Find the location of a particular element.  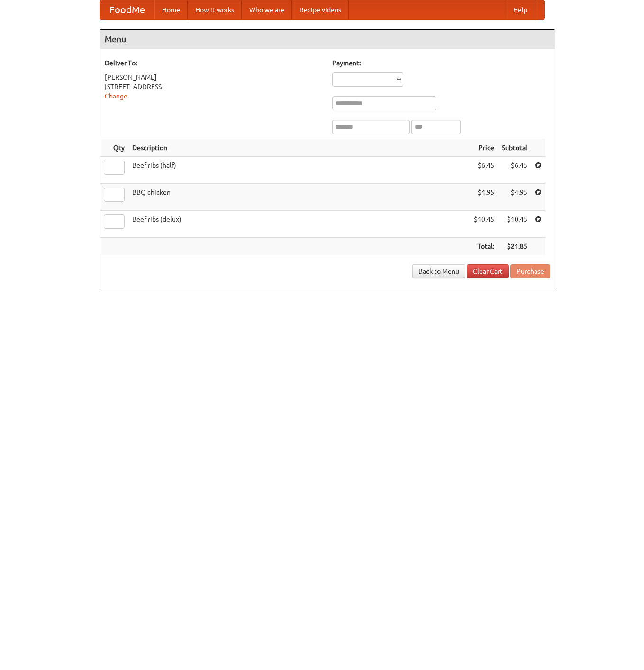

th: $21.85 is located at coordinates (515, 246).